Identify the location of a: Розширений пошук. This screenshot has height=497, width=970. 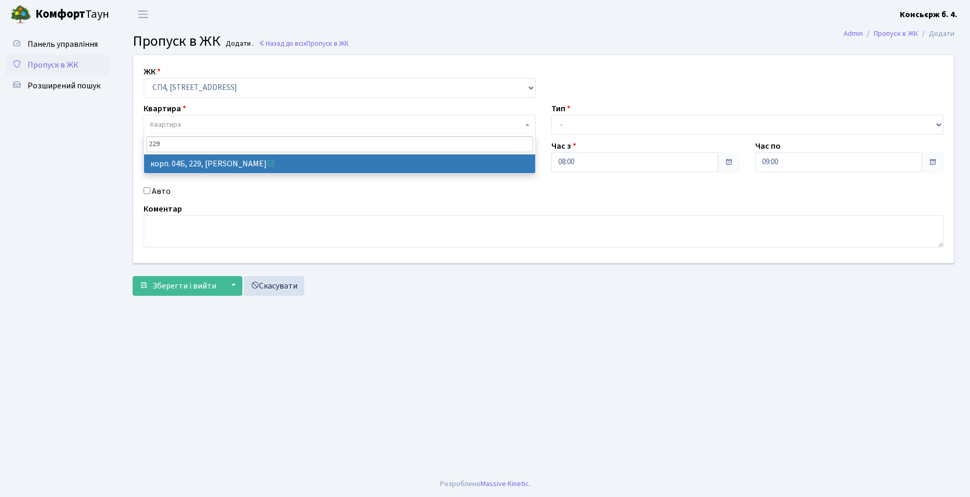
(57, 86).